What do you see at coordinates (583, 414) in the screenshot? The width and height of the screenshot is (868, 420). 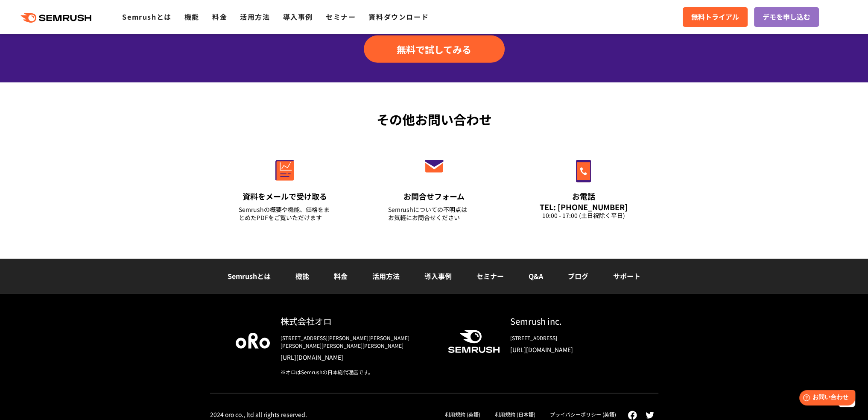 I see `a: プライバシーポリシー (英語)` at bounding box center [583, 414].